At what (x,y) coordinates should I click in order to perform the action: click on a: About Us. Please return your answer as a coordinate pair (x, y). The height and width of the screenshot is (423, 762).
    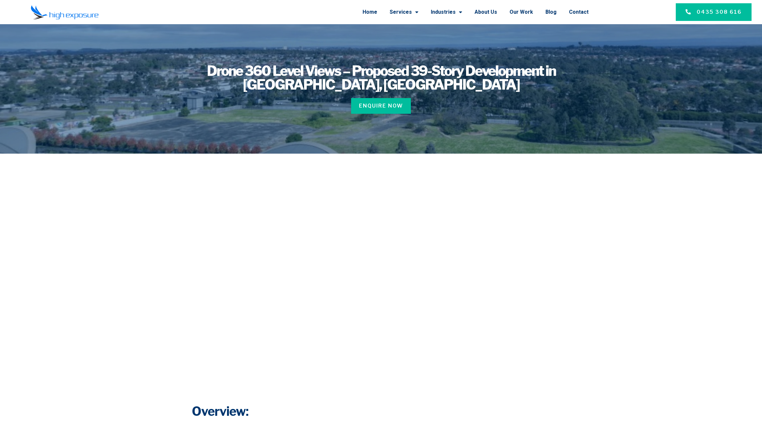
    Looking at the image, I should click on (486, 12).